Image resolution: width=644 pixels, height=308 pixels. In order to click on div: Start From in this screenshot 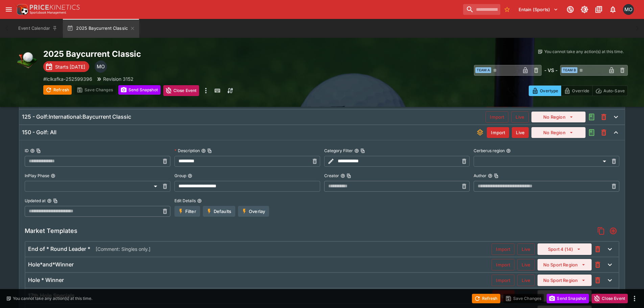, I will do `click(578, 91)`.